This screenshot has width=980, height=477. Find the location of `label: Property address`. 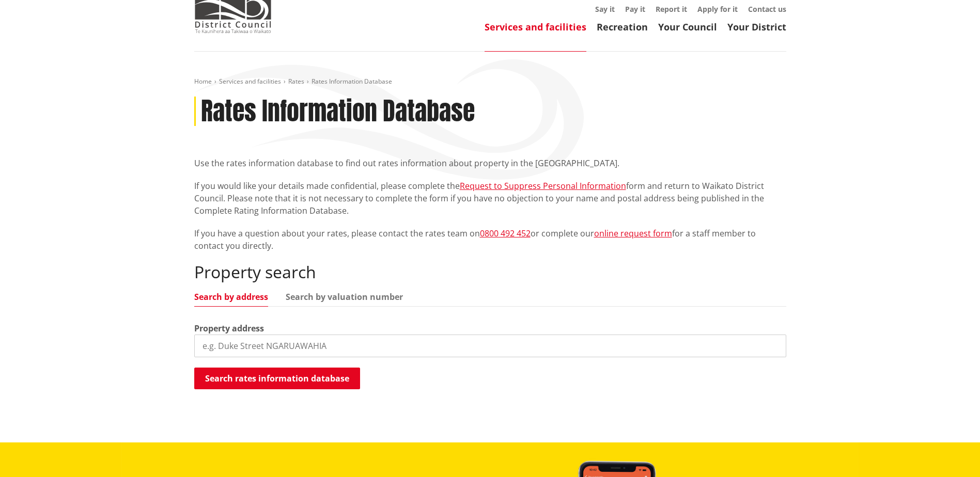

label: Property address is located at coordinates (229, 329).